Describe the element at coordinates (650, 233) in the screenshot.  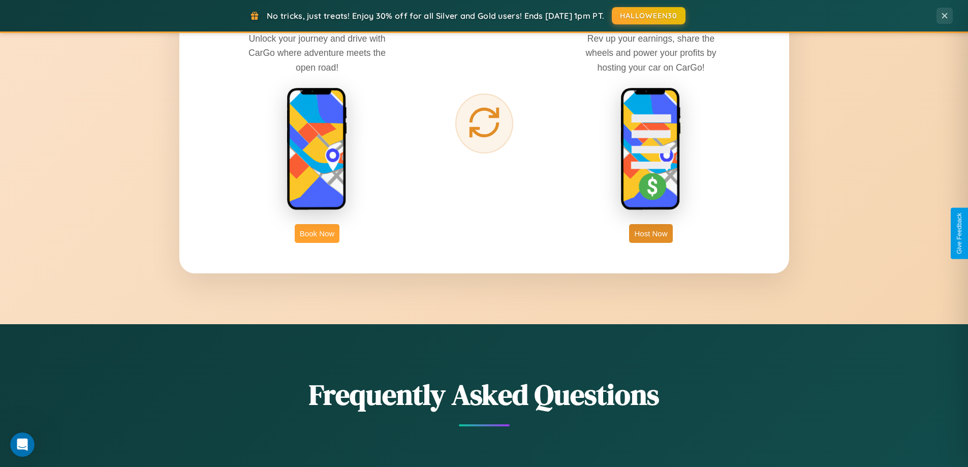
I see `button: Host Now` at that location.